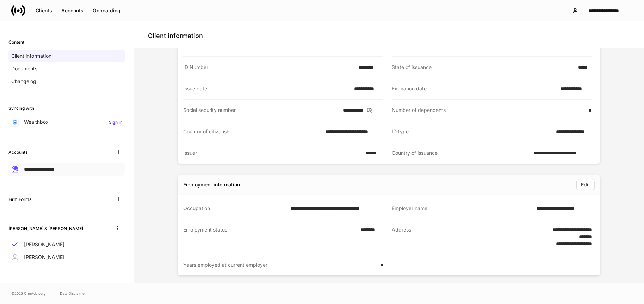 This screenshot has height=304, width=644. What do you see at coordinates (115, 122) in the screenshot?
I see `h6: Sign in` at bounding box center [115, 122].